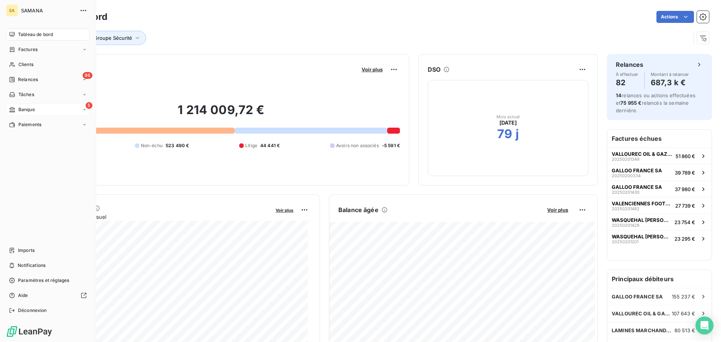 The image size is (721, 342). I want to click on span: Non-échu, so click(152, 146).